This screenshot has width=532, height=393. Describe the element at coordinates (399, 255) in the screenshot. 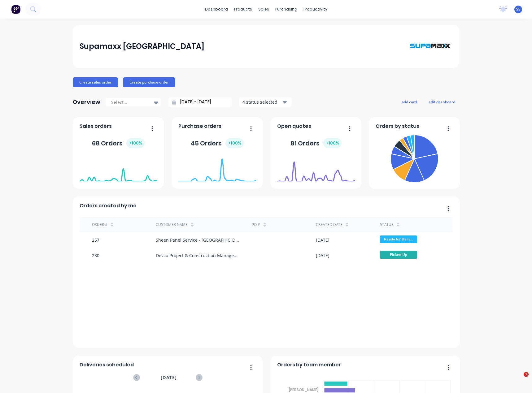

I see `span: Picked Up` at that location.